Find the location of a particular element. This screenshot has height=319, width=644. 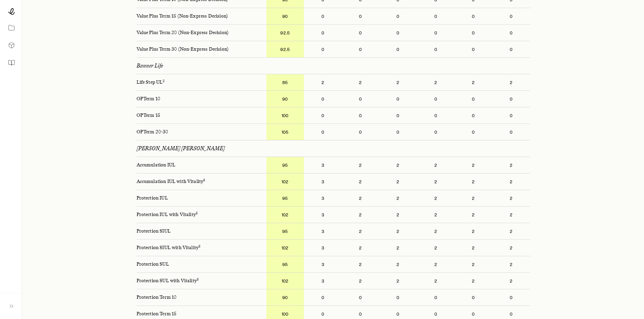

p: Value Plus Term 15 (Non-Express Decision) is located at coordinates (199, 16).